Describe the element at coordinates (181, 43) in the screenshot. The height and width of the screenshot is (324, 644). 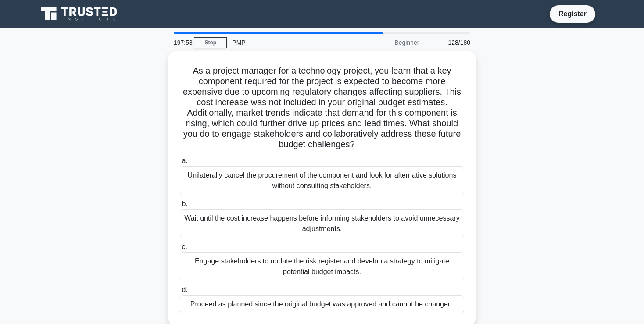
I see `div: 197:58` at that location.